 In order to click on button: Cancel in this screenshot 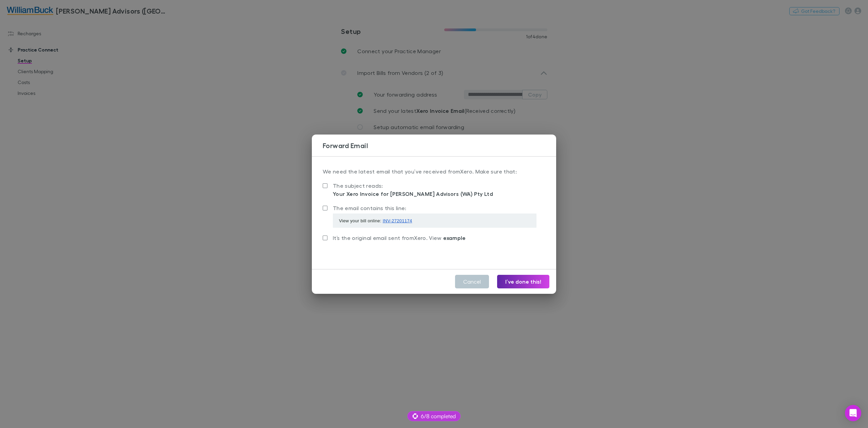, I will do `click(472, 282)`.